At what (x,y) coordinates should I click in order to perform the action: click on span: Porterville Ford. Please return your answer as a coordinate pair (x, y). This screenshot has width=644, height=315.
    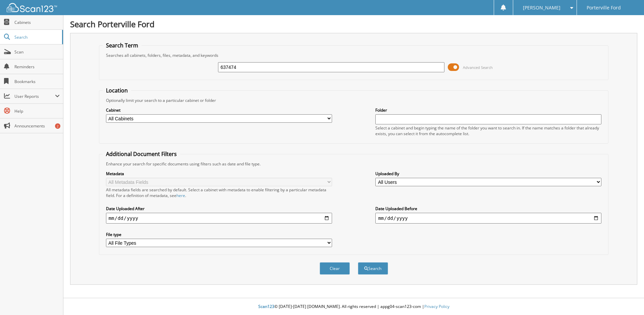
    Looking at the image, I should click on (604, 8).